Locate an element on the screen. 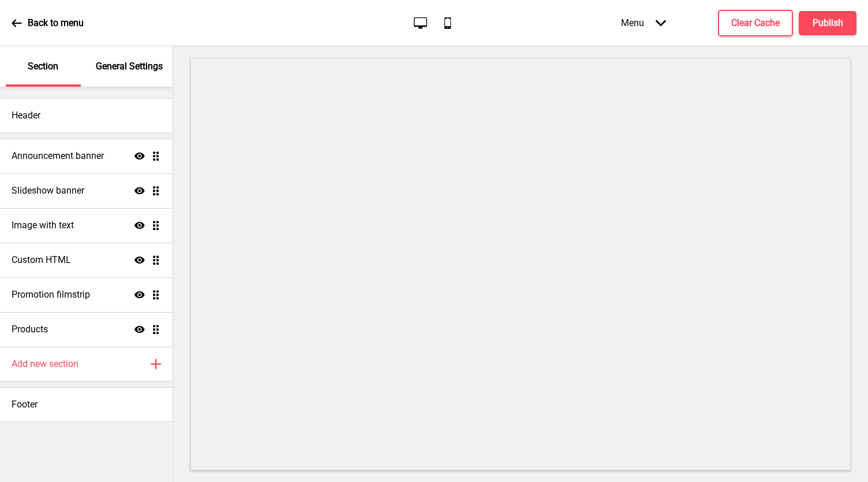 The height and width of the screenshot is (482, 868). div: Menu is located at coordinates (643, 23).